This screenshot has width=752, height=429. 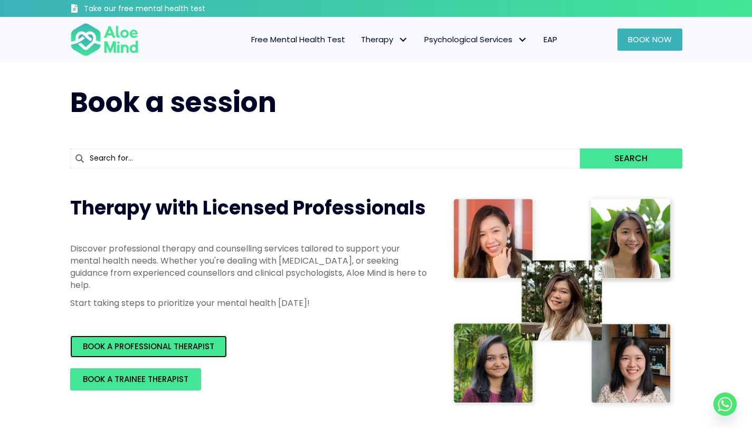 What do you see at coordinates (298, 37) in the screenshot?
I see `span: Free Mental Health Test` at bounding box center [298, 37].